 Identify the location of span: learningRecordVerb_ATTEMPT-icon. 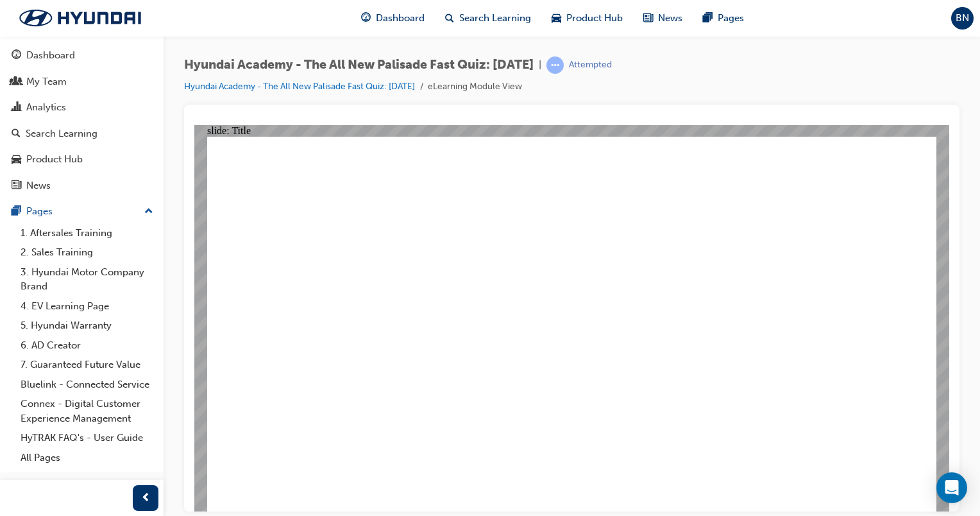
(554, 65).